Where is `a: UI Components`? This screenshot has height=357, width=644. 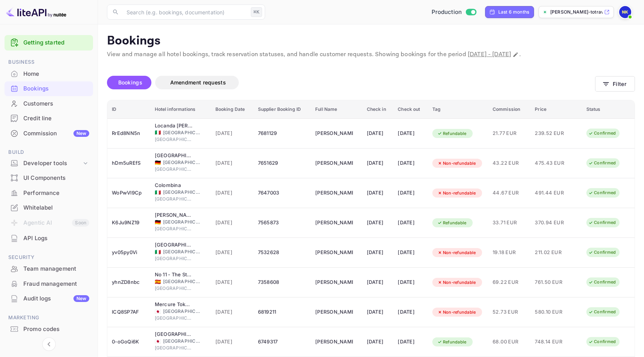 a: UI Components is located at coordinates (49, 178).